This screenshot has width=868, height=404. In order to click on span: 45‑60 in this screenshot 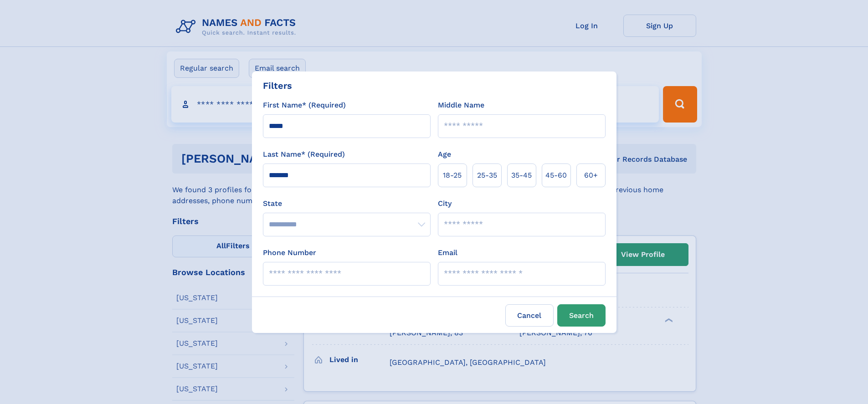, I will do `click(556, 175)`.